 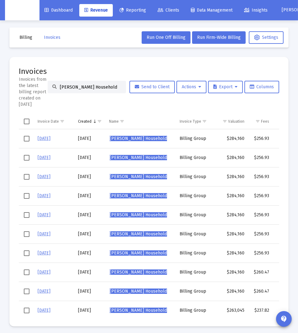 What do you see at coordinates (166, 37) in the screenshot?
I see `span: Run One Off Billing` at bounding box center [166, 37].